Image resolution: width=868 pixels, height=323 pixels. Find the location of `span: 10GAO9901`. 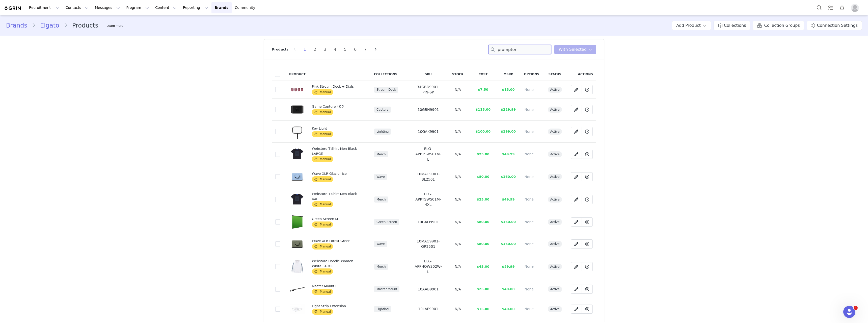

span: 10GAO9901 is located at coordinates (428, 222).